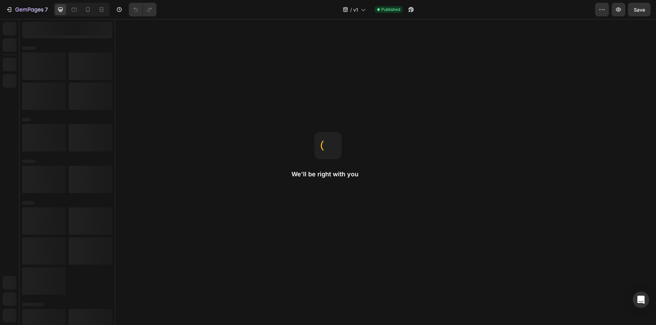 The height and width of the screenshot is (325, 656). What do you see at coordinates (390, 10) in the screenshot?
I see `span: Published` at bounding box center [390, 10].